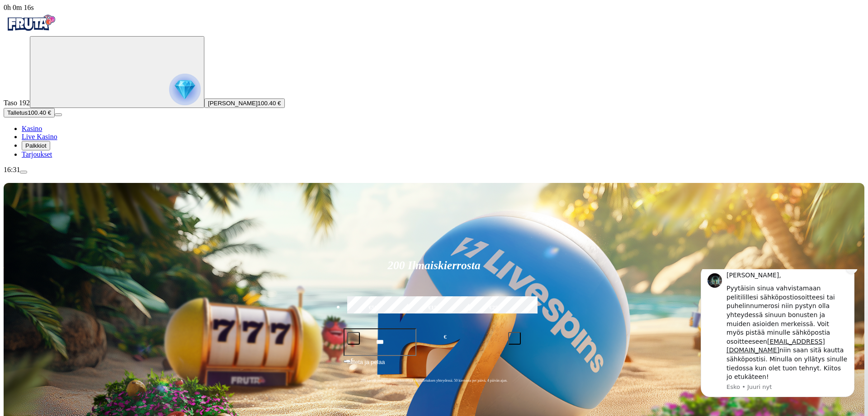  What do you see at coordinates (31, 32) in the screenshot?
I see `a: Fruta` at bounding box center [31, 32].